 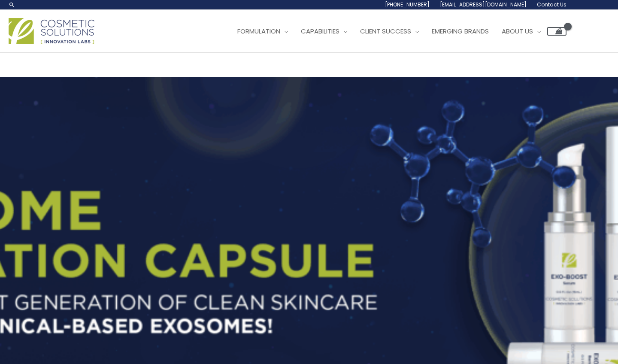 I want to click on span: Emerging Brands, so click(x=460, y=31).